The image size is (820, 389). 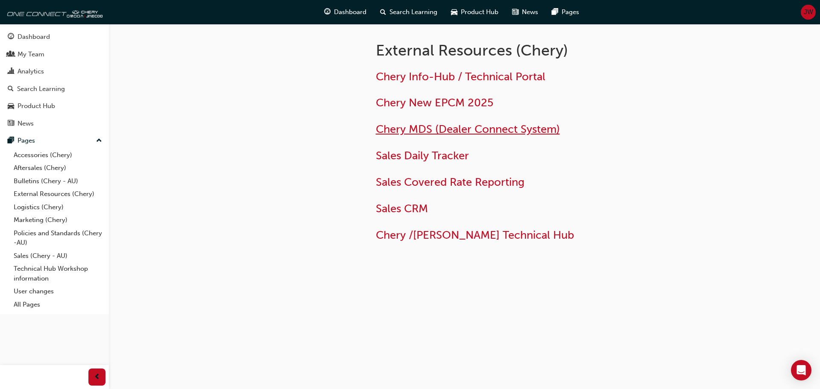 What do you see at coordinates (36, 106) in the screenshot?
I see `div: Product Hub` at bounding box center [36, 106].